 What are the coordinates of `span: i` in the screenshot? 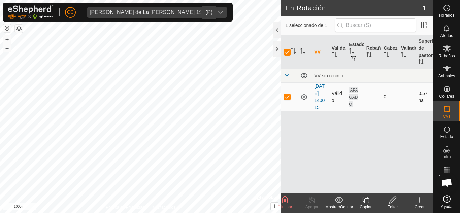 It's located at (275, 206).